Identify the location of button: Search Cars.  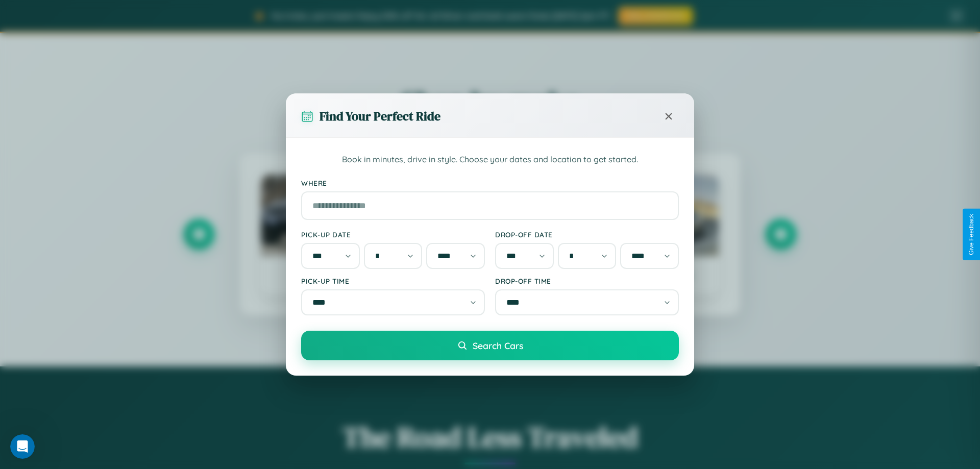
(490, 345).